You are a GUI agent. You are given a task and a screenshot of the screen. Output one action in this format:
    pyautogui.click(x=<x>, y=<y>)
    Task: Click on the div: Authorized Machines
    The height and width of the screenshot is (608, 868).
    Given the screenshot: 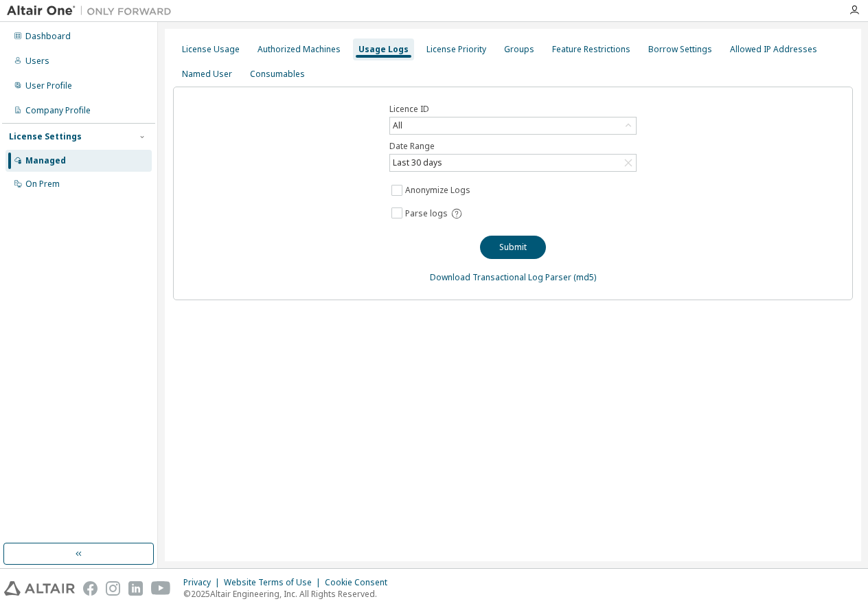 What is the action you would take?
    pyautogui.click(x=299, y=50)
    